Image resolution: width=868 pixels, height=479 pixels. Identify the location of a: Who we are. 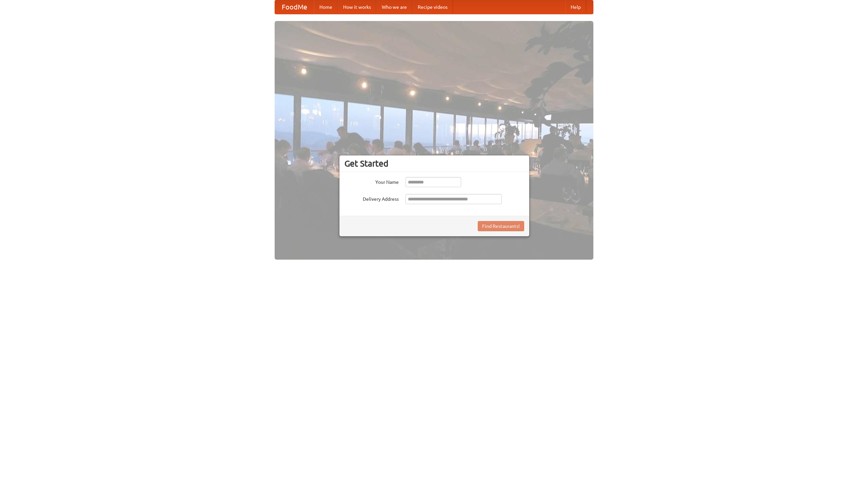
(394, 7).